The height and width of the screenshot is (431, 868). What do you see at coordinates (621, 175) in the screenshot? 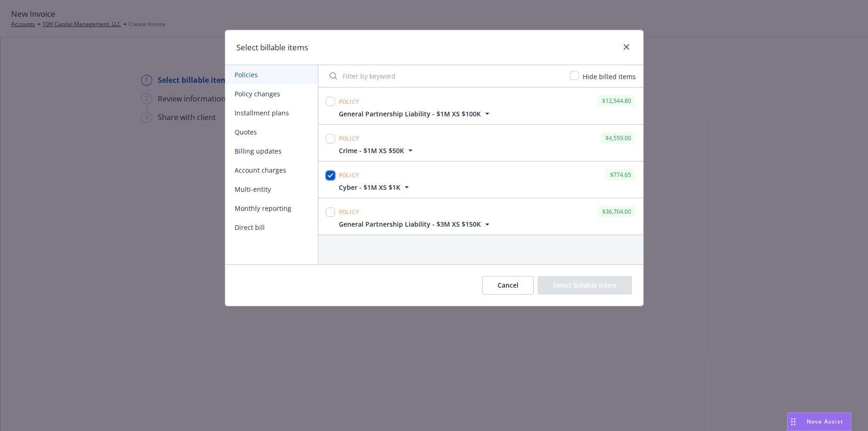
I see `div: $774.65` at bounding box center [621, 175].